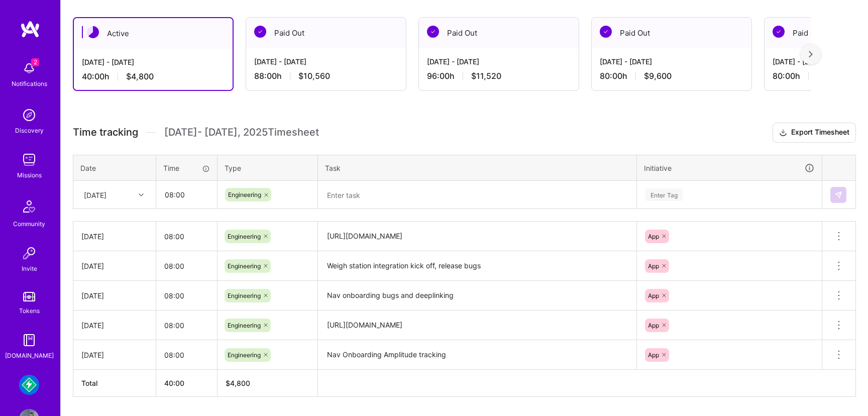 The image size is (868, 416). Describe the element at coordinates (477, 266) in the screenshot. I see `textarea: Weigh station integration kick off, release bugs` at that location.